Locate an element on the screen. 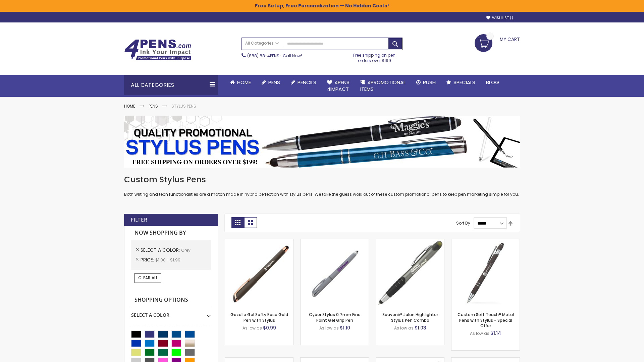 Image resolution: width=644 pixels, height=362 pixels. span: Rush is located at coordinates (429, 82).